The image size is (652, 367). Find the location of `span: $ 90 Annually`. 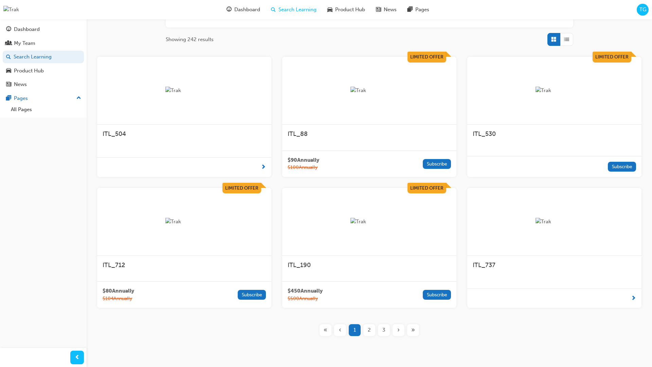

span: $ 90 Annually is located at coordinates (303, 160).